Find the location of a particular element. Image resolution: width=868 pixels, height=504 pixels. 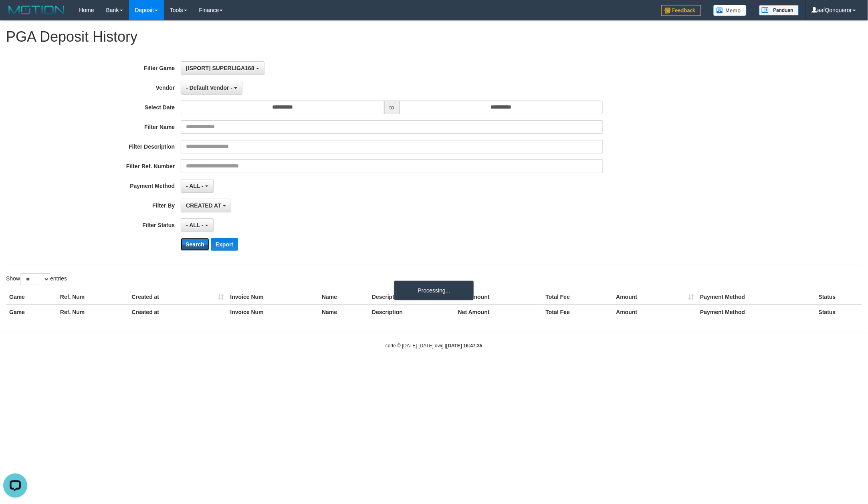

img: Feedback.jpg is located at coordinates (681, 10).